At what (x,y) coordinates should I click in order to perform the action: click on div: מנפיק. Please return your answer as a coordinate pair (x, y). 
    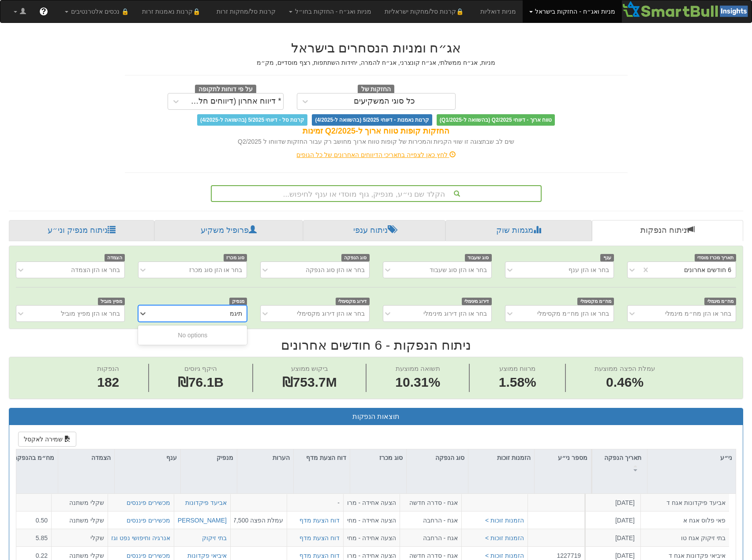
    Looking at the image, I should click on (209, 458).